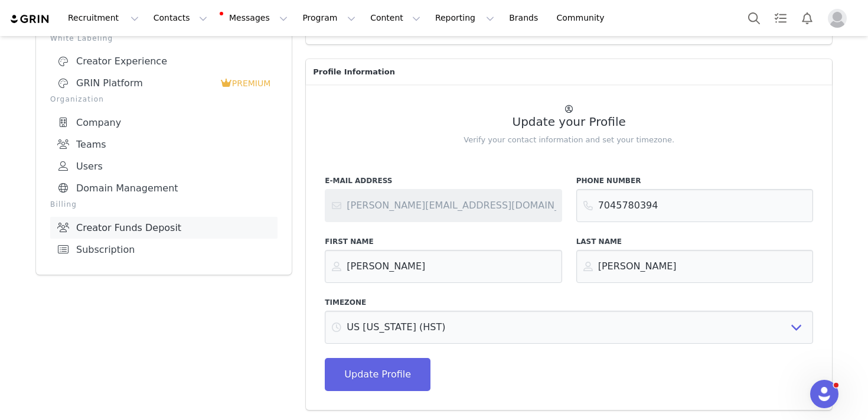  I want to click on p: White Labeling, so click(164, 38).